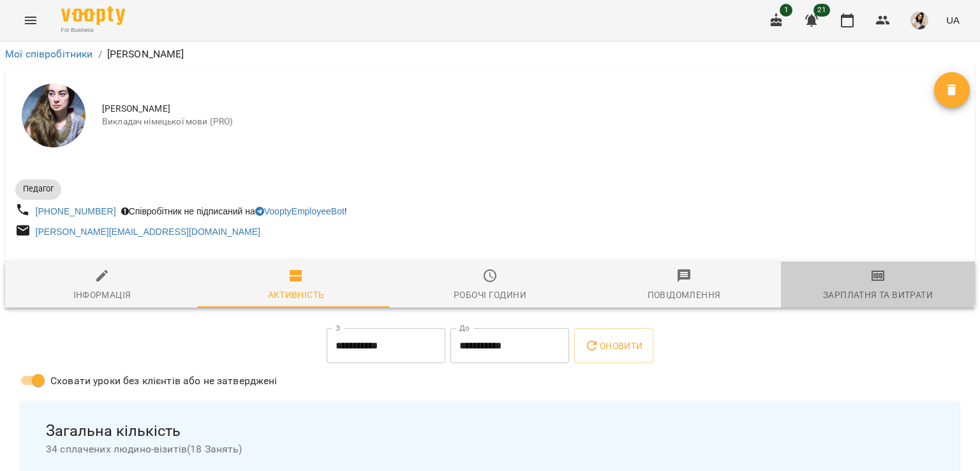  Describe the element at coordinates (919, 20) in the screenshot. I see `img: 73a143fceaa2059a5f66eb988b042312.jpg` at that location.